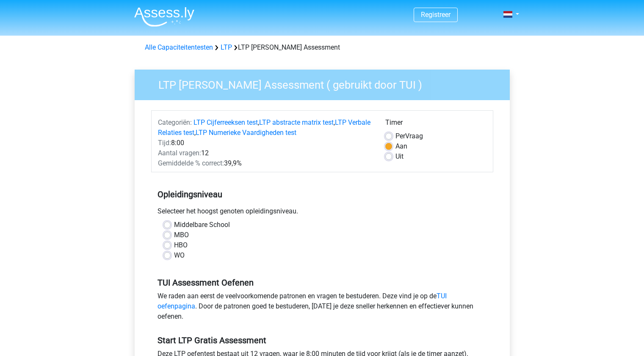 The image size is (644, 356). What do you see at coordinates (202, 225) in the screenshot?
I see `label: Middelbare School` at bounding box center [202, 225].